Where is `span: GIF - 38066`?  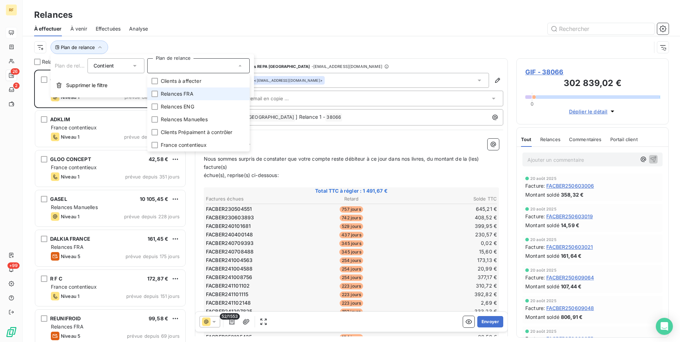 span: GIF - 38066 is located at coordinates (593, 72).